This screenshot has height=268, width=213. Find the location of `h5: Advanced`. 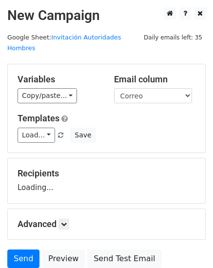

h5: Advanced is located at coordinates (106, 225).